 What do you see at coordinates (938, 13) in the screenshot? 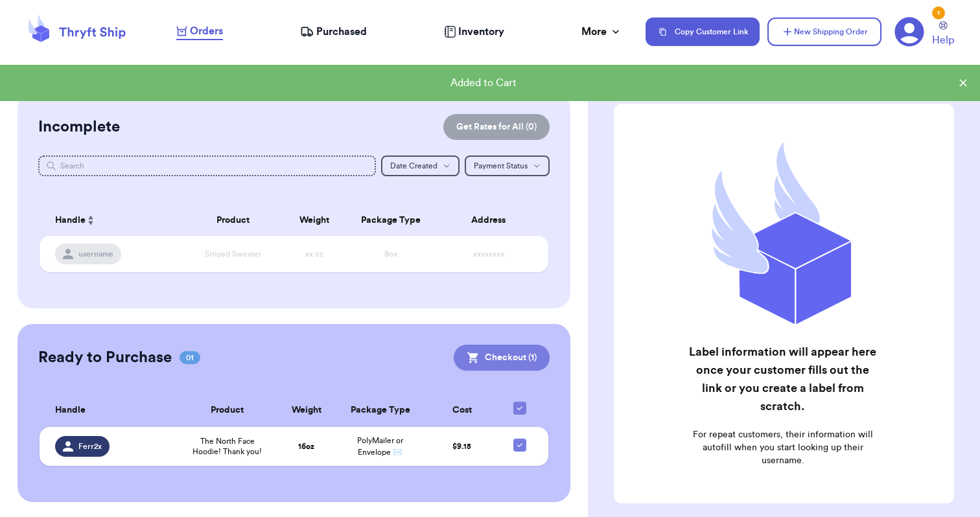
I see `div: 1` at bounding box center [938, 13].